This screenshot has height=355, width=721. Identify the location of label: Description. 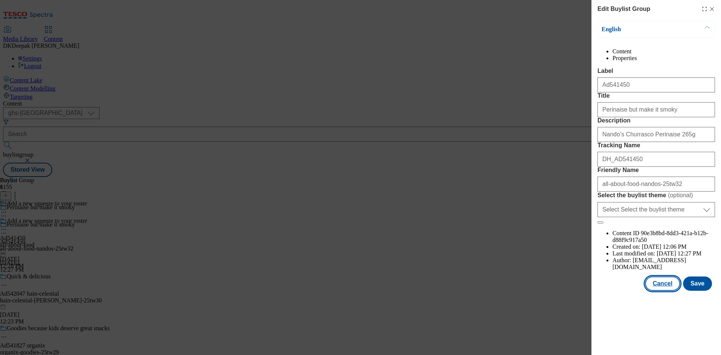
(656, 121).